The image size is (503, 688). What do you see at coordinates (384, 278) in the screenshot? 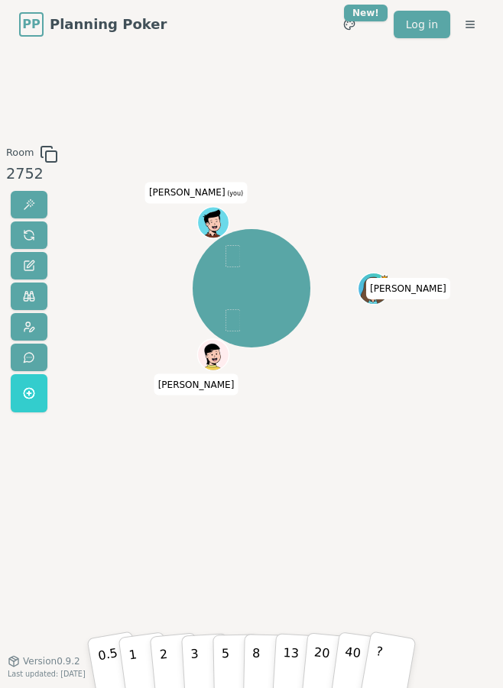
I see `span: johanna is the host` at bounding box center [384, 278].